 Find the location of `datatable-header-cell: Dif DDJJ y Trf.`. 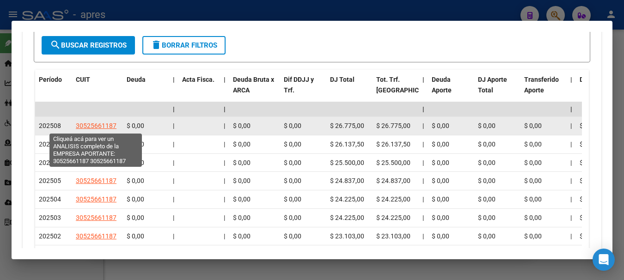

datatable-header-cell: Dif DDJJ y Trf. is located at coordinates (303, 90).